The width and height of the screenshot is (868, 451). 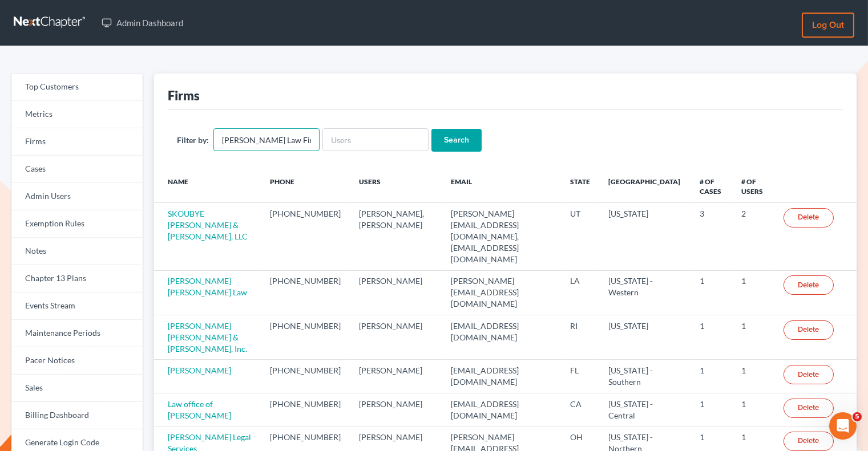 What do you see at coordinates (142, 23) in the screenshot?
I see `a: Admin Dashboard` at bounding box center [142, 23].